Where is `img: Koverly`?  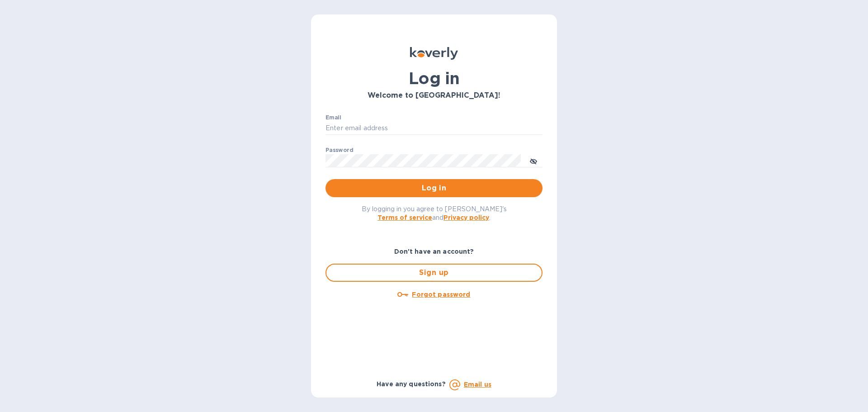 img: Koverly is located at coordinates (434, 53).